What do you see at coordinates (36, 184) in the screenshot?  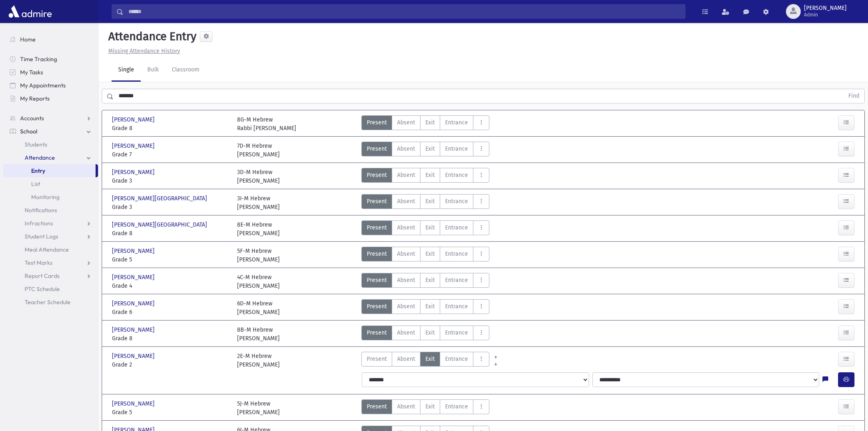 I see `span: List` at bounding box center [36, 184].